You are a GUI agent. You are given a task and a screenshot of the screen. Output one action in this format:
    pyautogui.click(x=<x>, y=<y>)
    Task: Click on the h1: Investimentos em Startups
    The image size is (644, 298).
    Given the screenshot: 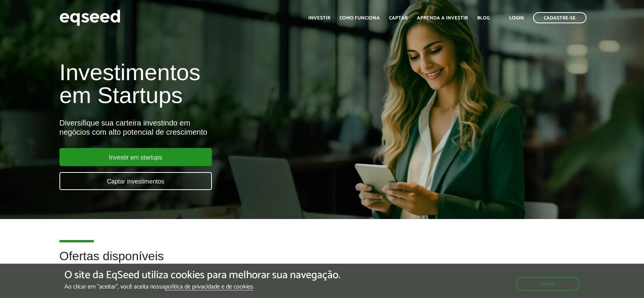 What is the action you would take?
    pyautogui.click(x=214, y=84)
    